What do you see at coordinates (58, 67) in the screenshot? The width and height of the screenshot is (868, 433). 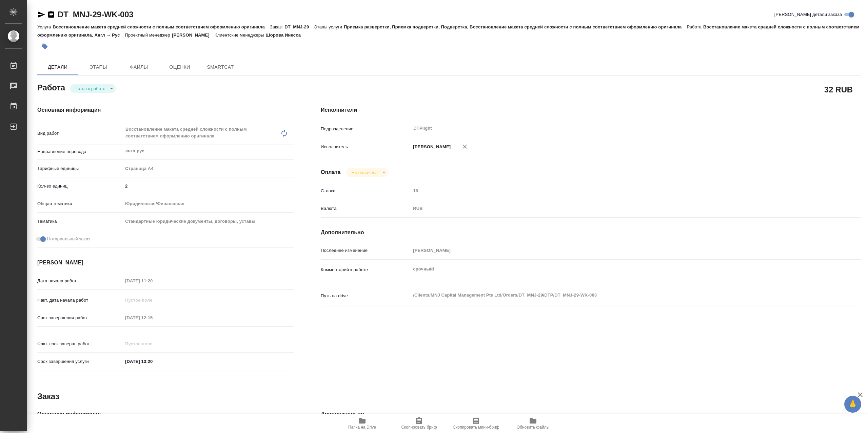 I see `span: Детали` at bounding box center [58, 67].